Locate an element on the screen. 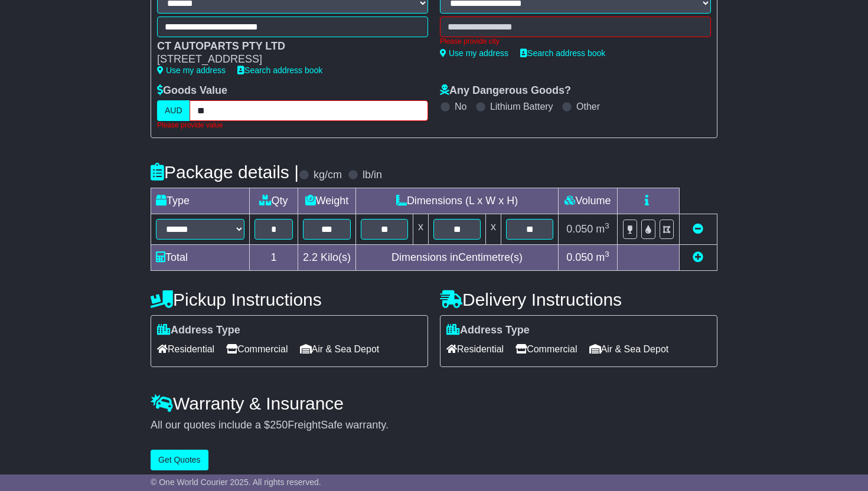  span: 2.2 is located at coordinates (310, 258).